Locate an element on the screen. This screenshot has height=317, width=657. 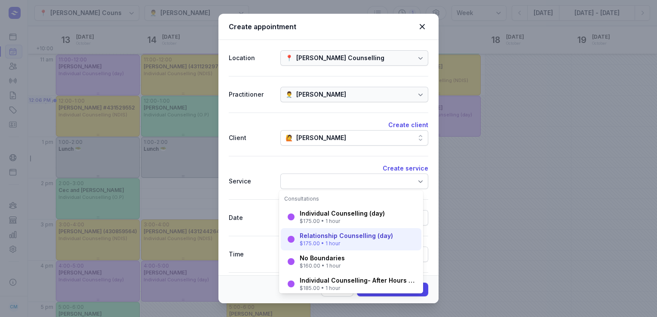
div: Relationship Counselling (day) is located at coordinates (346, 236).